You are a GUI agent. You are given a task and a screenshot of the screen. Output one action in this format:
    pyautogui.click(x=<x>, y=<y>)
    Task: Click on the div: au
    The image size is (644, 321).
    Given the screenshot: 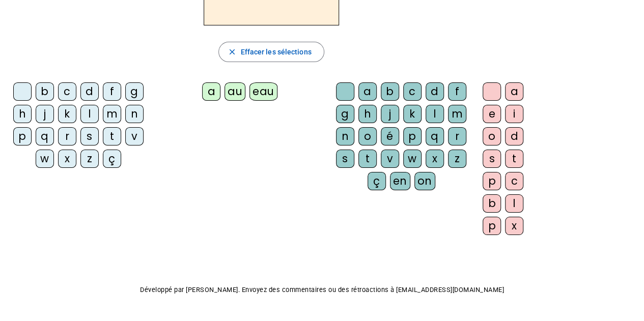 What is the action you would take?
    pyautogui.click(x=234, y=91)
    